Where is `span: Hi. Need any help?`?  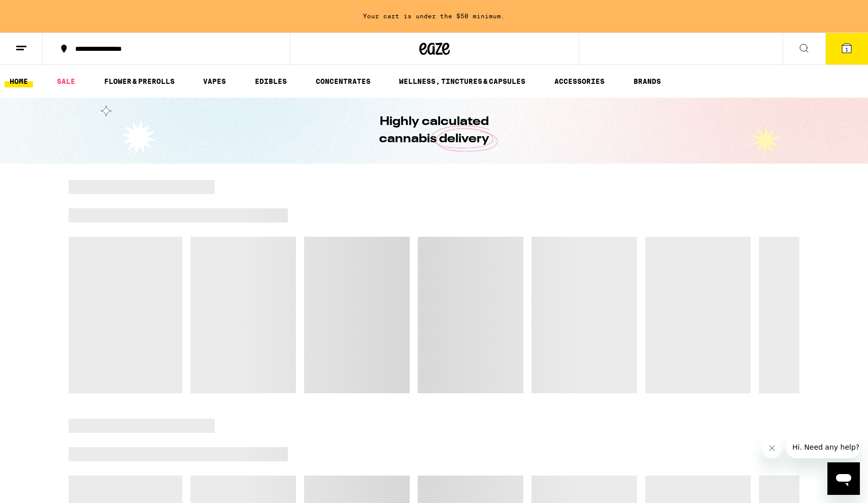 span: Hi. Need any help? is located at coordinates (39, 11).